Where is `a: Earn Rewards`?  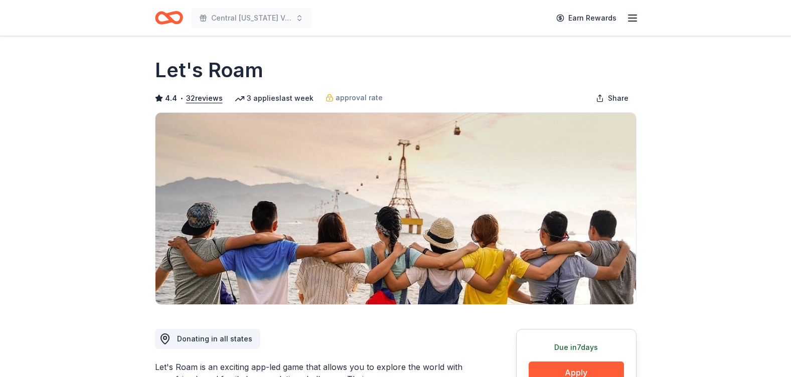 a: Earn Rewards is located at coordinates (586, 18).